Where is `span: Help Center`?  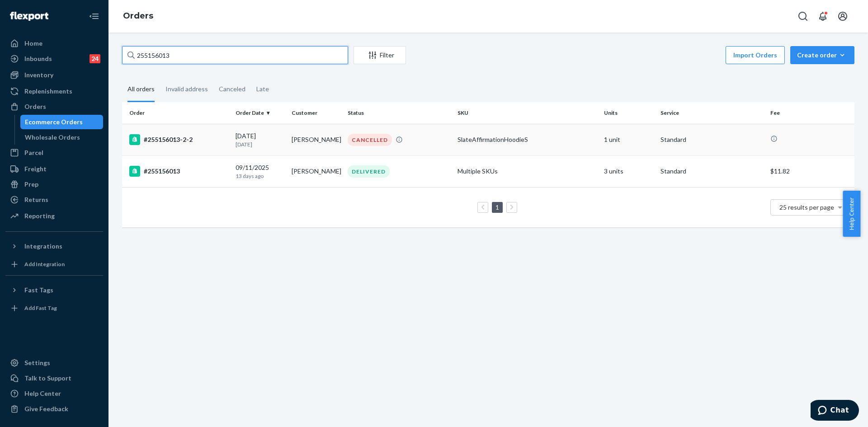 span: Help Center is located at coordinates (851, 214).